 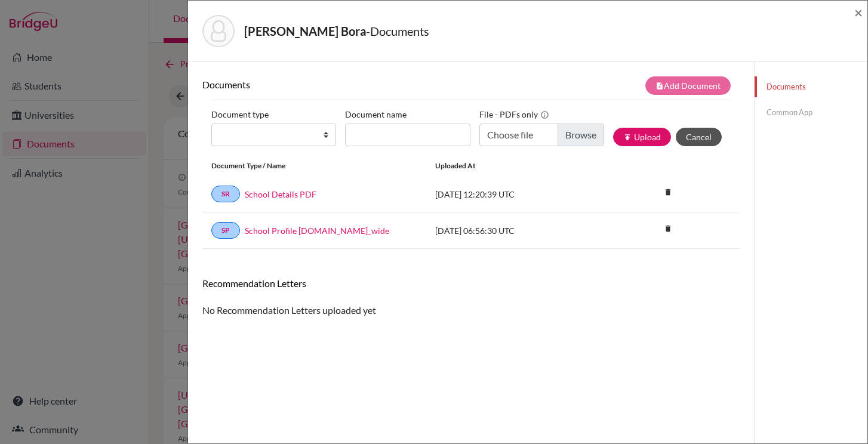 I want to click on i: note_add, so click(x=660, y=86).